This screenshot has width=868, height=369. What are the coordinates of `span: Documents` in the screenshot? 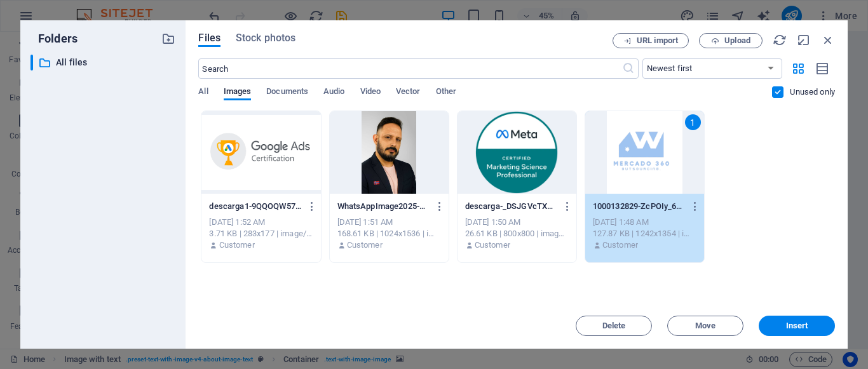 It's located at (287, 93).